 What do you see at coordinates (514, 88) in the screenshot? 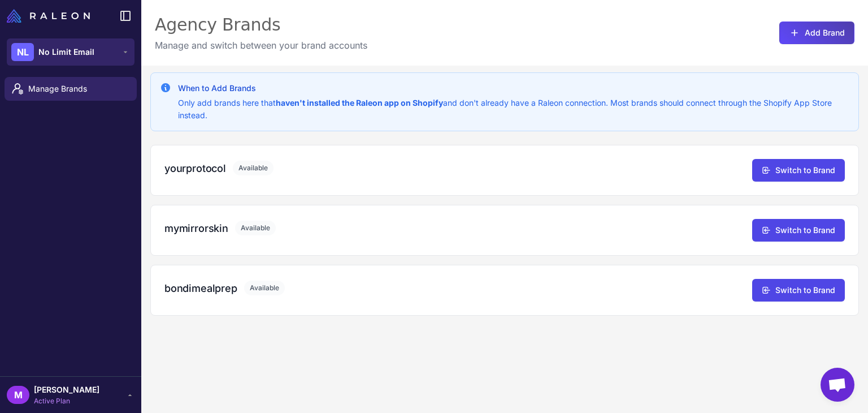
I see `h3: When to Add Brands` at bounding box center [514, 88].